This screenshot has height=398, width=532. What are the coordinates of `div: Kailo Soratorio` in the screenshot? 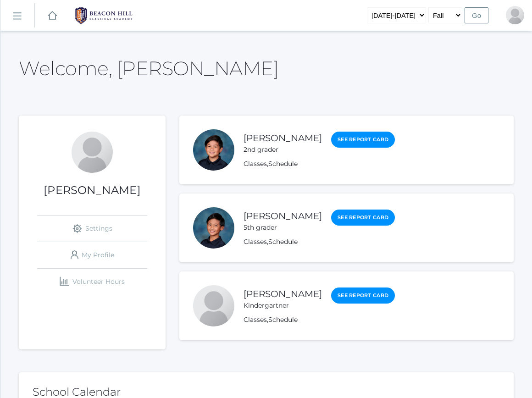 It's located at (214, 306).